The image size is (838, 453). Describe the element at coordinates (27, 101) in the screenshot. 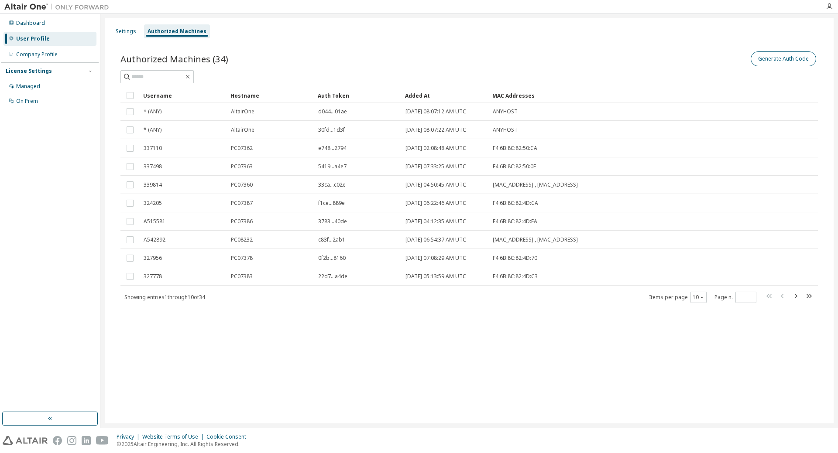

I see `div: On Prem` at that location.